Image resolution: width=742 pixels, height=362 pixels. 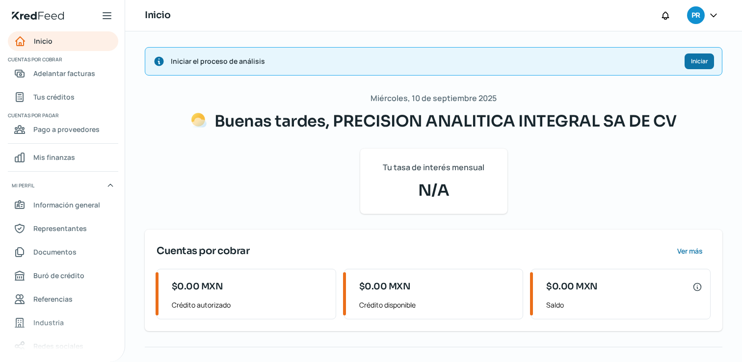 I want to click on span: PR, so click(x=695, y=16).